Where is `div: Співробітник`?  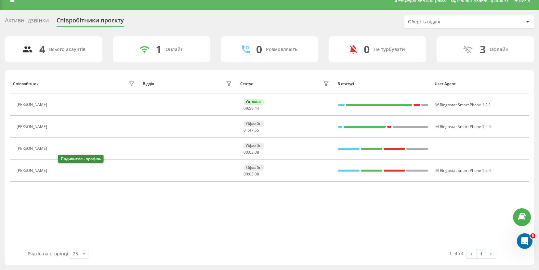
div: Співробітник is located at coordinates (26, 84).